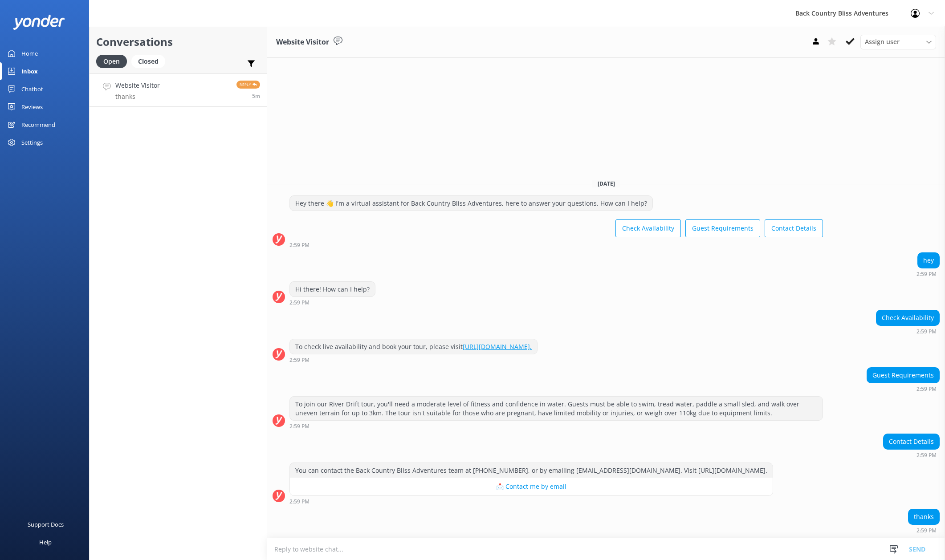  Describe the element at coordinates (178, 90) in the screenshot. I see `a: Website VisitorthanksReply5m` at that location.